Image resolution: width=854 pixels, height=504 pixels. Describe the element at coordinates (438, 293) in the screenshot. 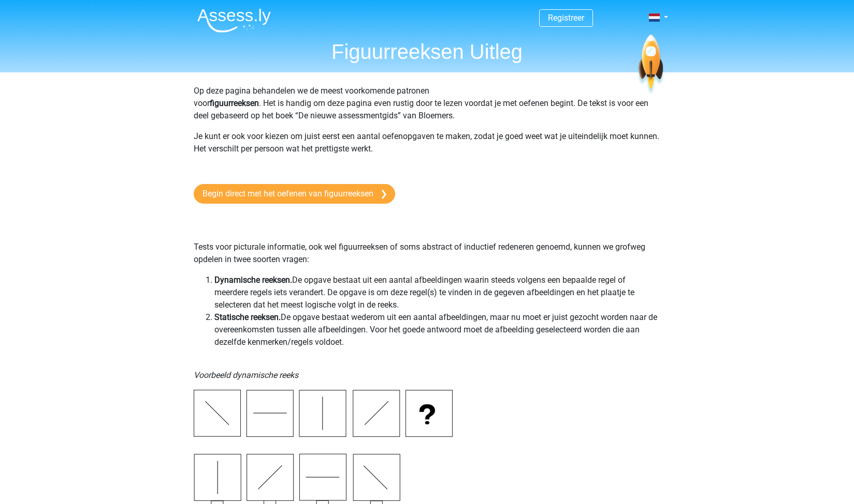

I see `li: De opgave bestaat uit een aantal afbeeldingen waarin steeds volgens een bepaalde regel of meerder...` at that location.